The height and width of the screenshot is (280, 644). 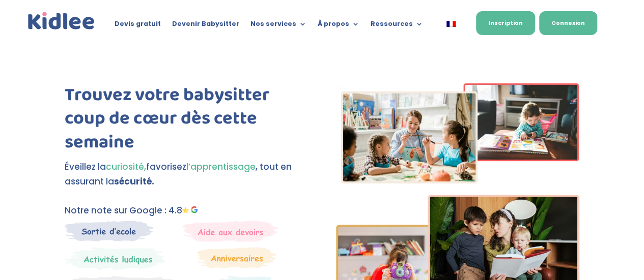 I want to click on h1: Trouvez votre babysitter coup de cœur dès cette semaine, so click(x=186, y=121).